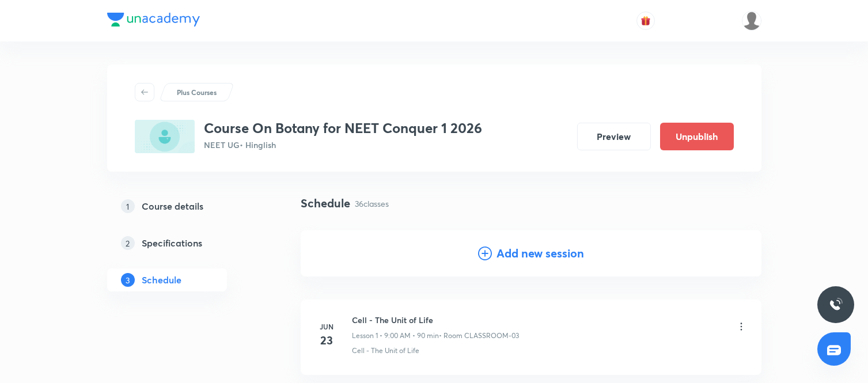 The width and height of the screenshot is (868, 383). I want to click on img: ttu, so click(836, 305).